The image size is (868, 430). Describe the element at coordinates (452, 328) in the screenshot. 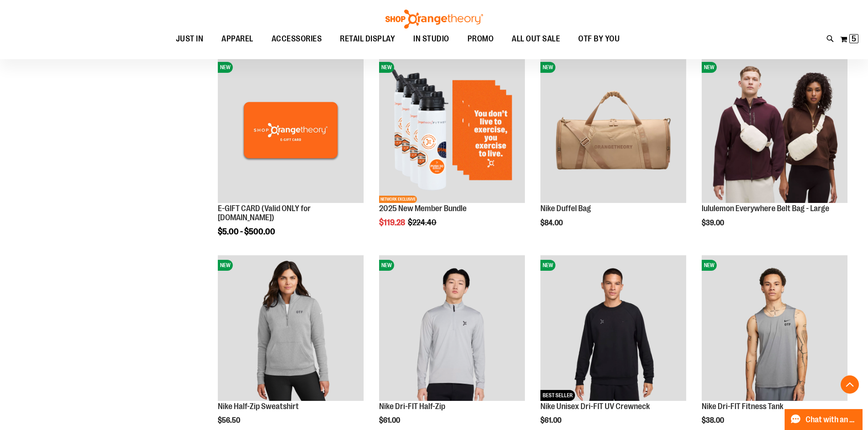

I see `img: Nike Dri-FIT Half-Zip` at that location.